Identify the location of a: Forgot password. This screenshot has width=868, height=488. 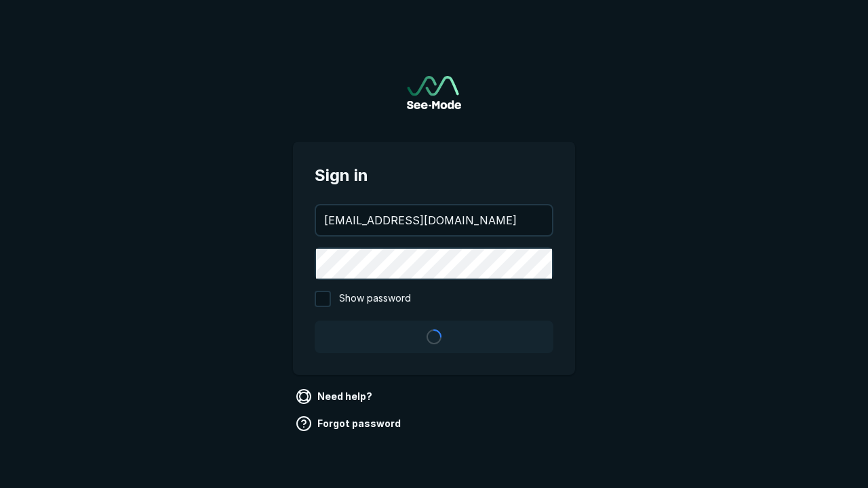
(349, 423).